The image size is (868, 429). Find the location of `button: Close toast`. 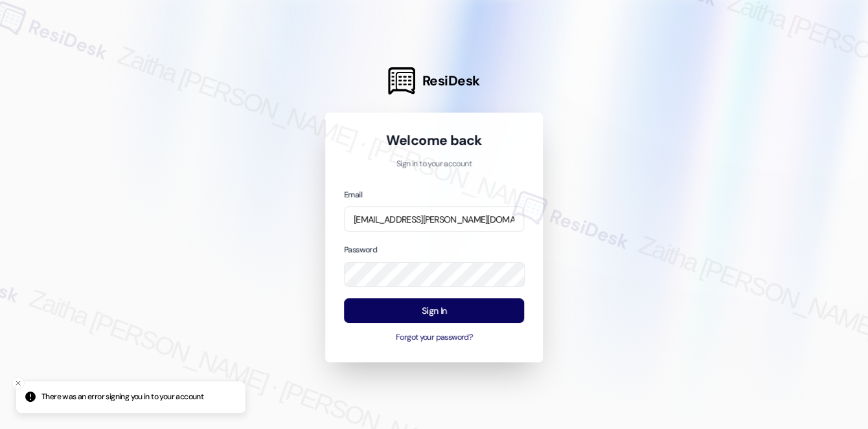

button: Close toast is located at coordinates (18, 383).